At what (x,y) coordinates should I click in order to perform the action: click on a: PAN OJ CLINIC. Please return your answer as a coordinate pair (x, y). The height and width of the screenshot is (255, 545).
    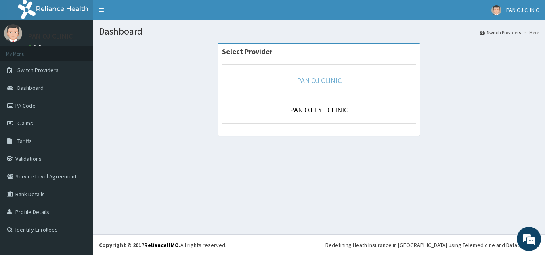
    Looking at the image, I should click on (319, 80).